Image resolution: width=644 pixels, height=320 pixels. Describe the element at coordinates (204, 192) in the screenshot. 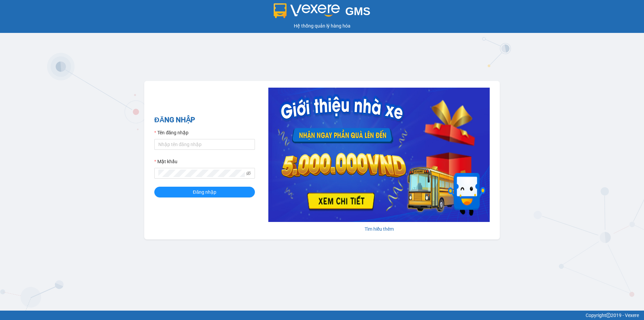

I see `button: Đăng nhập` at that location.